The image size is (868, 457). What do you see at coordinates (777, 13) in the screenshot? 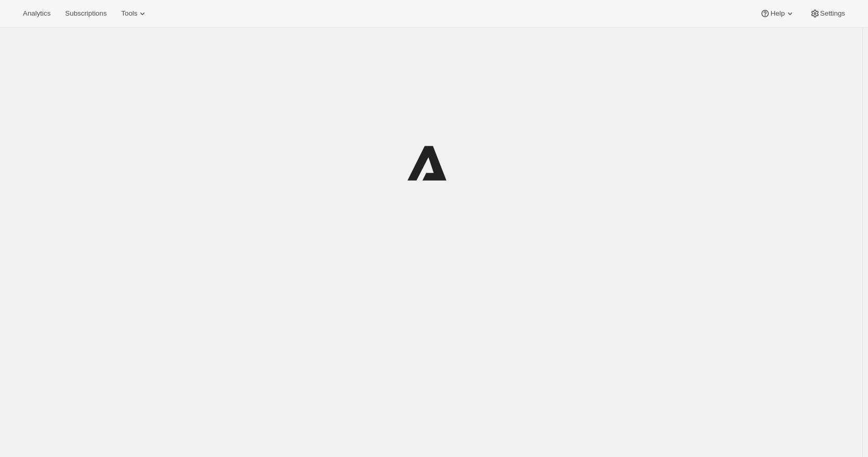
I see `button: Help` at bounding box center [777, 13].